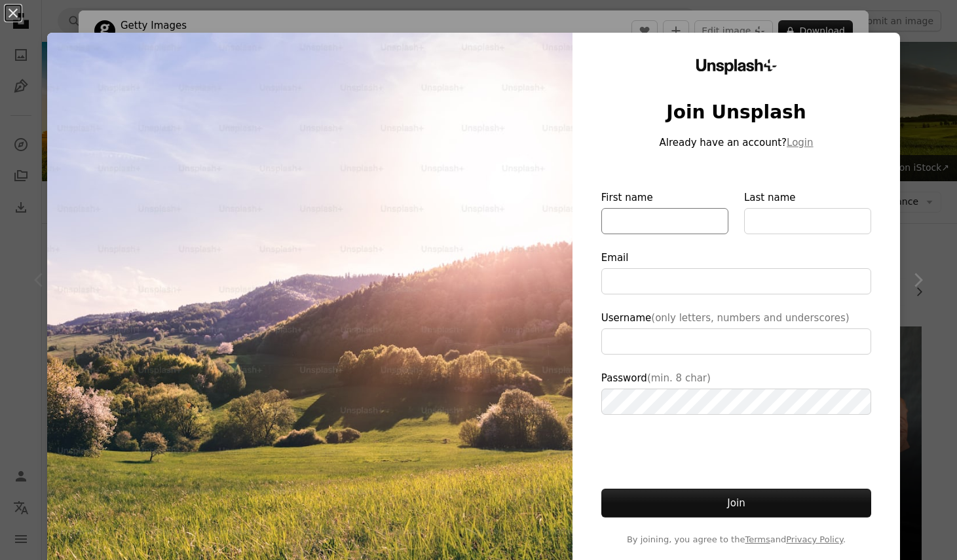 This screenshot has height=560, width=957. What do you see at coordinates (736, 113) in the screenshot?
I see `h1: Join Unsplash` at bounding box center [736, 113].